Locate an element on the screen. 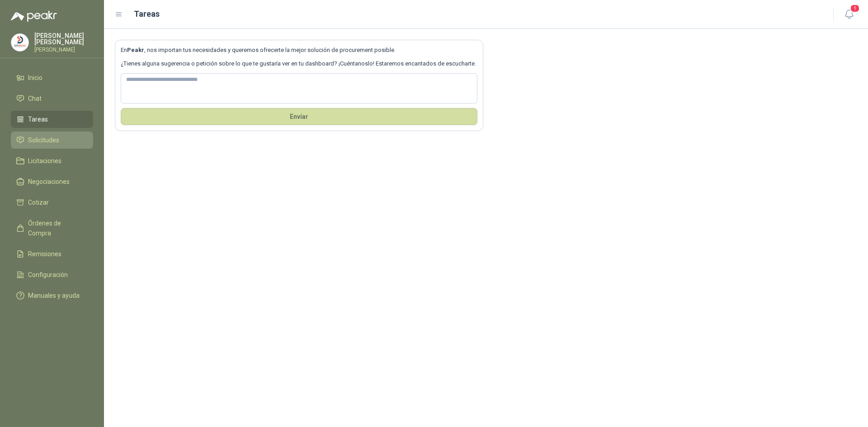 Image resolution: width=868 pixels, height=427 pixels. span: Solicitudes is located at coordinates (44, 140).